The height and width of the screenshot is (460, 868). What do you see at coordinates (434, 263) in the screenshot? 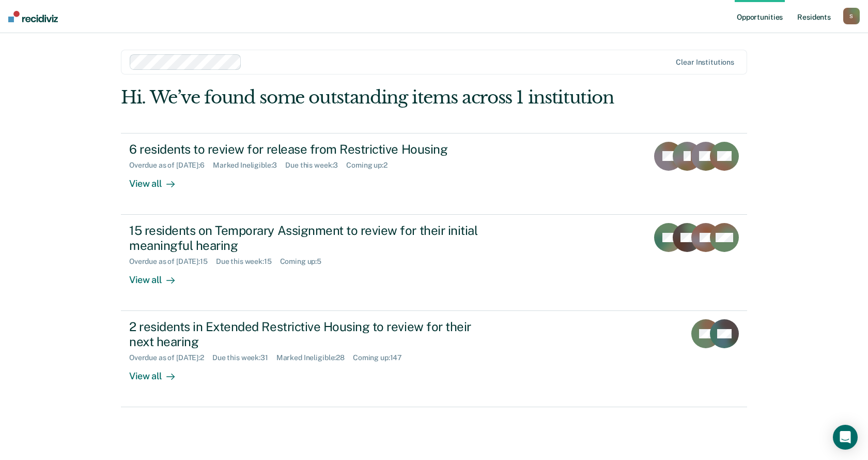
I see `a: 15 residents on Temporary Assignment to review for their initial meaningful hearingOverdue as of ...` at bounding box center [434, 263].